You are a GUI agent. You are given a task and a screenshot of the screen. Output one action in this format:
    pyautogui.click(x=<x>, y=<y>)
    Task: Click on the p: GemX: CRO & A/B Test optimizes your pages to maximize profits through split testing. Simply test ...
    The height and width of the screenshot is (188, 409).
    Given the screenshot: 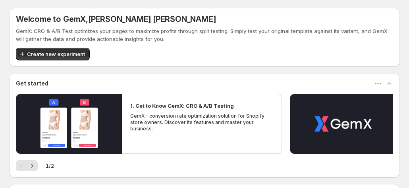 What is the action you would take?
    pyautogui.click(x=205, y=35)
    